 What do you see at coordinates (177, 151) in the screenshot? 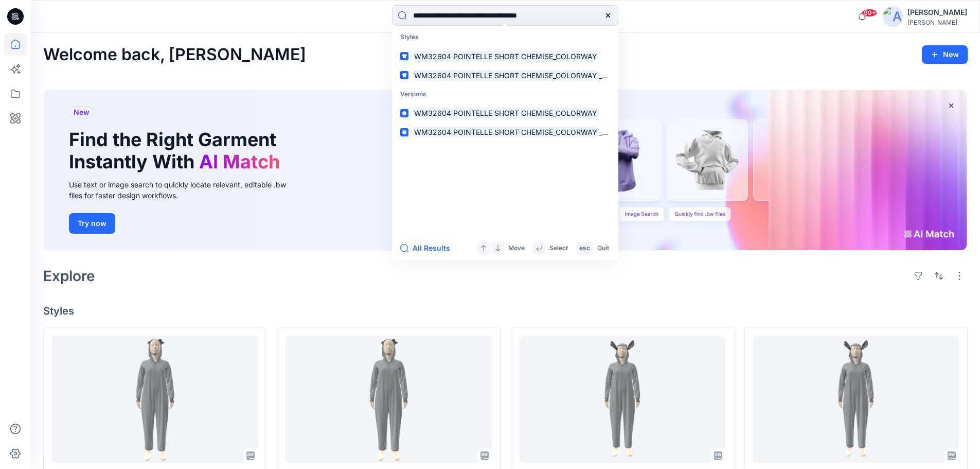
I see `h1: Find the Right Garment Instantly With` at bounding box center [177, 151].